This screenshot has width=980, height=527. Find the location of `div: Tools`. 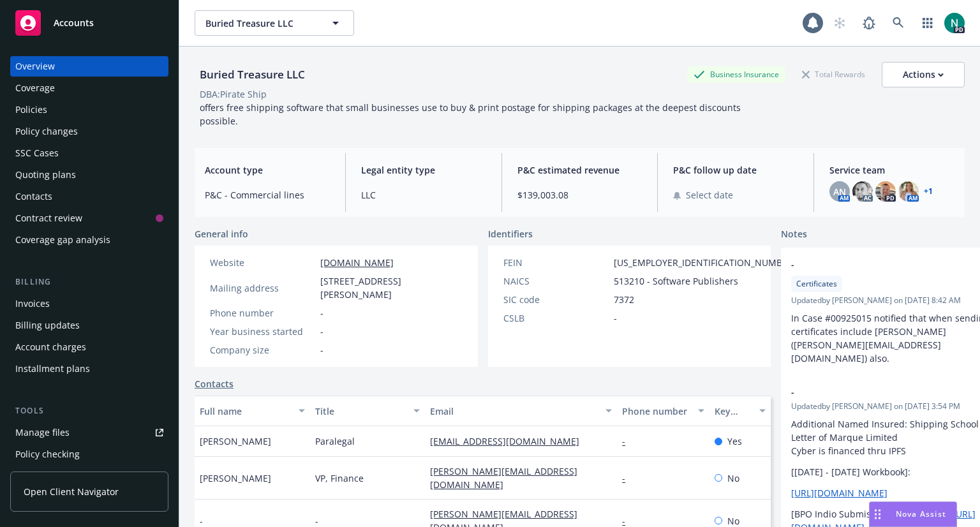

div: Tools is located at coordinates (90, 411).